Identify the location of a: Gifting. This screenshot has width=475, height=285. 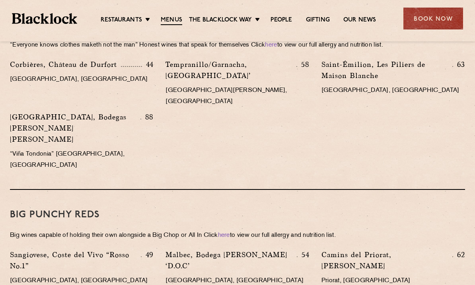
(318, 20).